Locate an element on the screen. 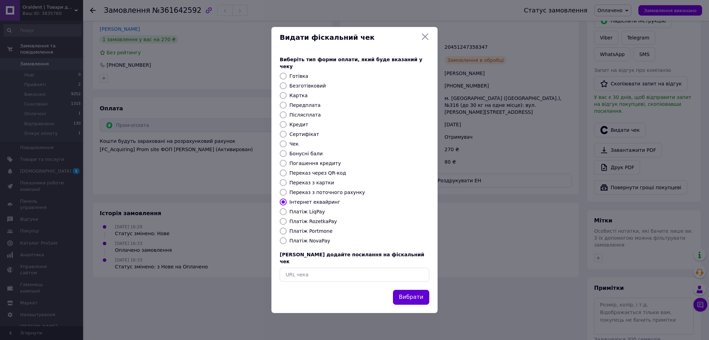  label: Платіж Portmone is located at coordinates (311, 231).